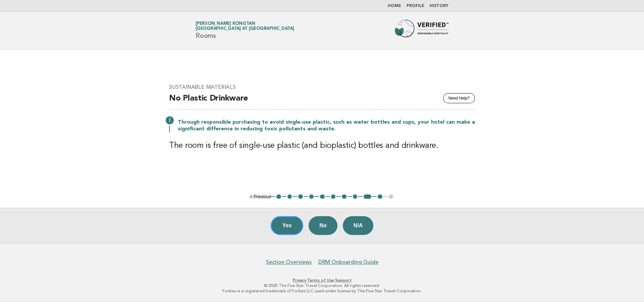 The height and width of the screenshot is (302, 644). What do you see at coordinates (245, 31) in the screenshot?
I see `h1: Rooms` at bounding box center [245, 31].